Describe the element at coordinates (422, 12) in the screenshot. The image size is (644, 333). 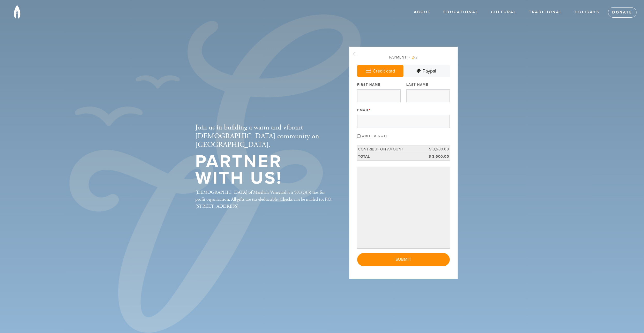
I see `a: ABOUT` at that location.